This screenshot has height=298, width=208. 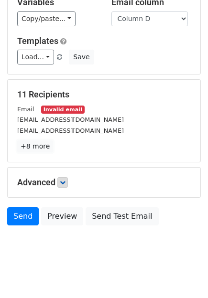 I want to click on h5: 11 Recipients, so click(x=104, y=95).